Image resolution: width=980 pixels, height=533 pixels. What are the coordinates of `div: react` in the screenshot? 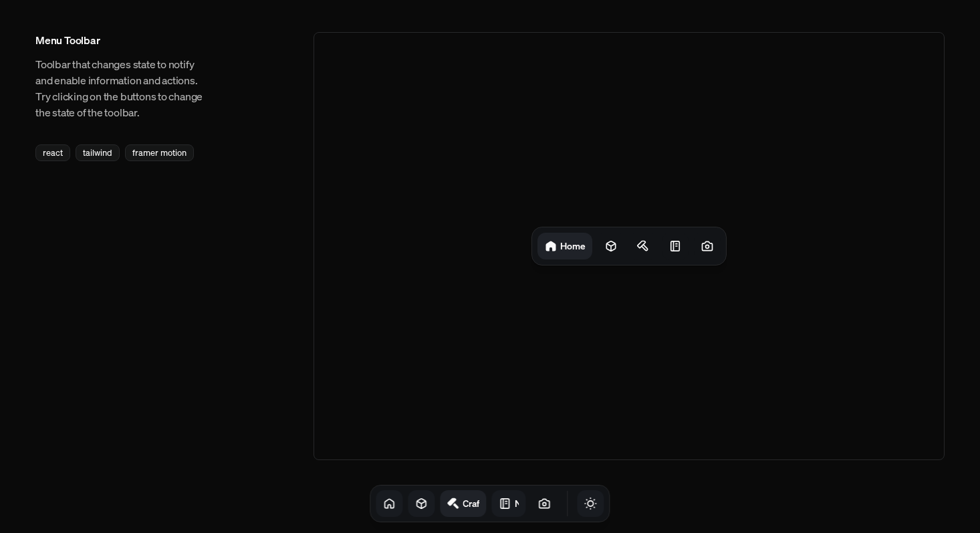 It's located at (53, 153).